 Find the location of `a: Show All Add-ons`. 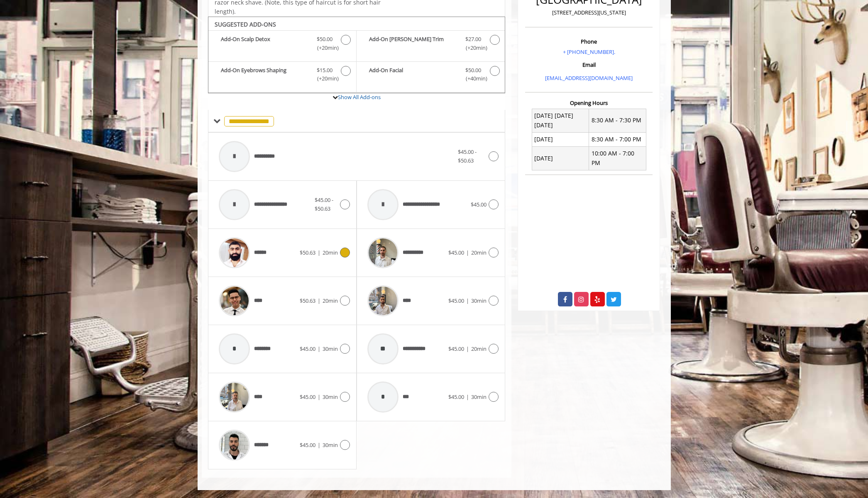

a: Show All Add-ons is located at coordinates (359, 97).